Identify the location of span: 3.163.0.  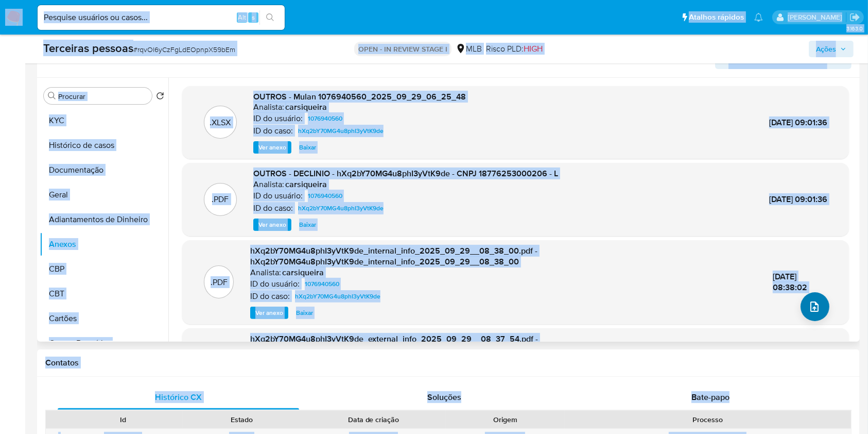
(854, 28).